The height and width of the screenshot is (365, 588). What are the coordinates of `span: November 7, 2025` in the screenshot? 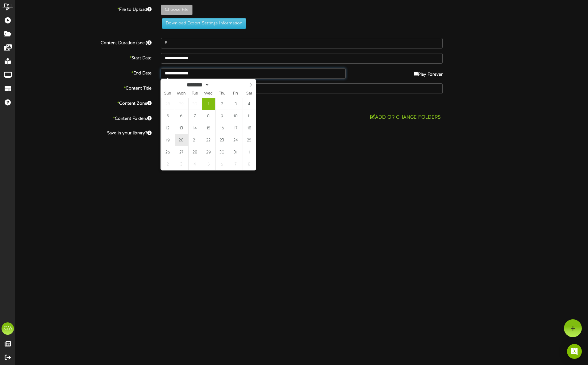 It's located at (235, 164).